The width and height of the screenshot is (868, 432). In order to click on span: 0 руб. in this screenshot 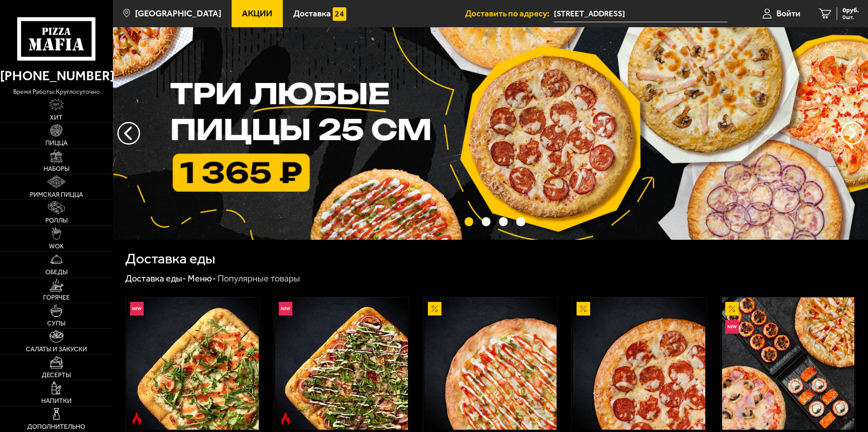, I will do `click(851, 10)`.